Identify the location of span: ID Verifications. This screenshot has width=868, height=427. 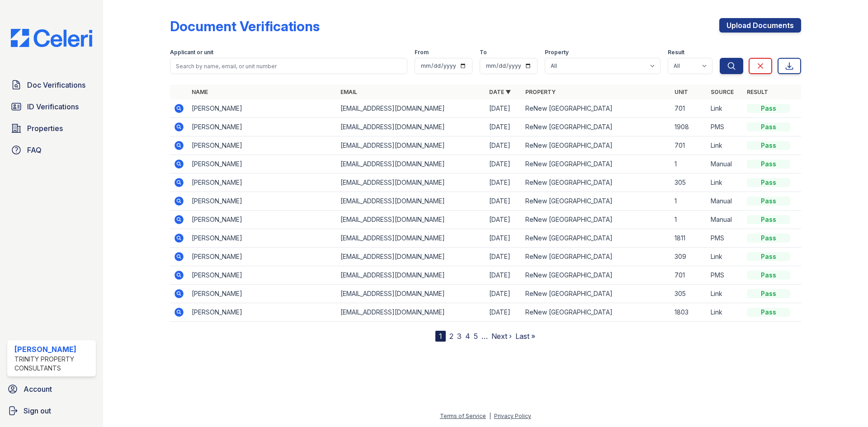
(53, 106).